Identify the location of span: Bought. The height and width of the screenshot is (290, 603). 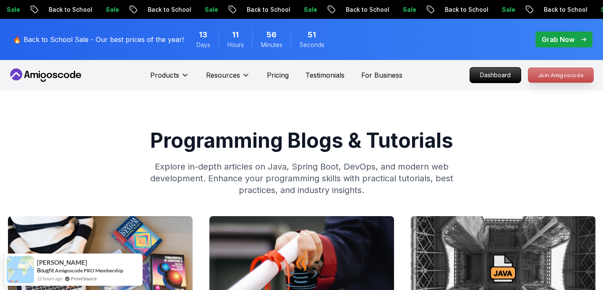
(45, 270).